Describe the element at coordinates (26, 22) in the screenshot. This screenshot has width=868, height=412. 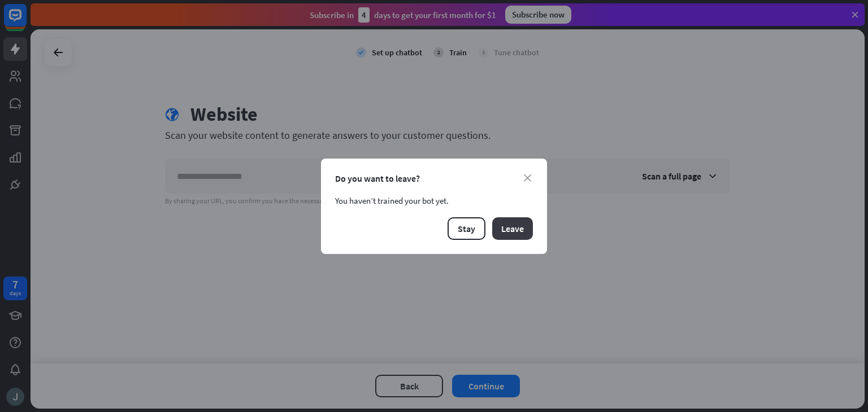
I see `button: Open LiveChat chat widget` at that location.